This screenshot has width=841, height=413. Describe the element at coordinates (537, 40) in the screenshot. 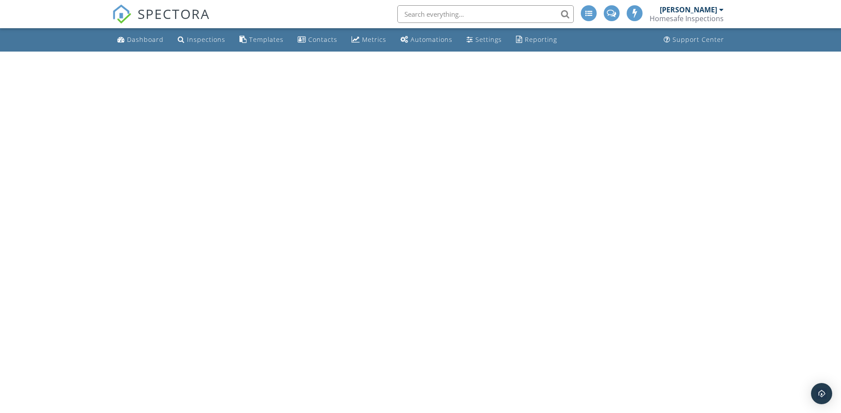

I see `a: Reporting` at that location.